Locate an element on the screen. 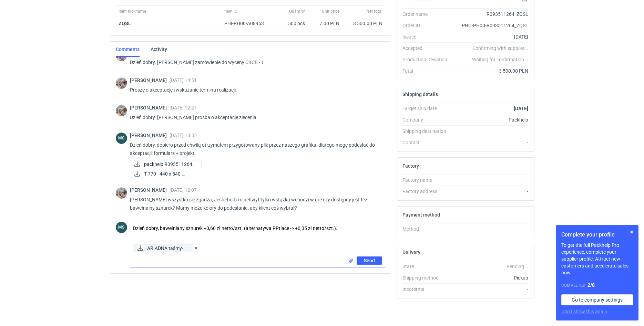 This screenshot has width=644, height=326. div: Method is located at coordinates (427, 229).